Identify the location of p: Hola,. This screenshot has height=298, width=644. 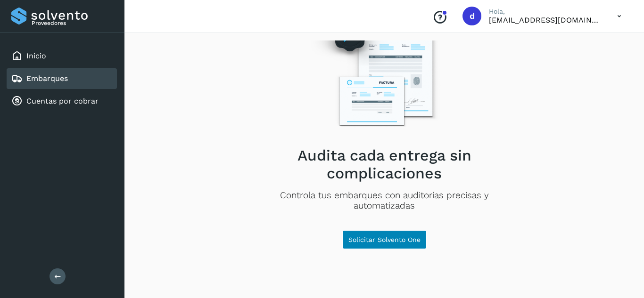
(545, 11).